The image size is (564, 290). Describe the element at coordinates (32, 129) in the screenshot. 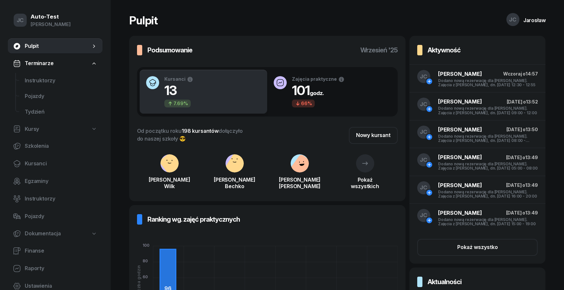

I see `span: Kursy` at that location.